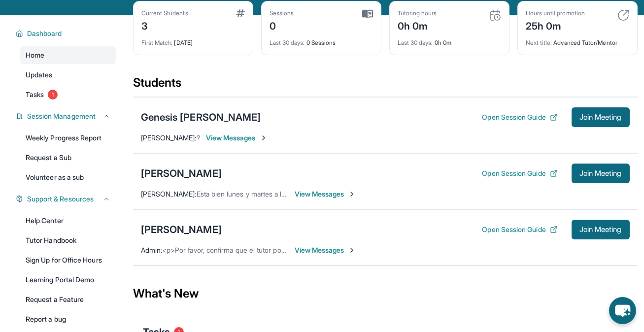  I want to click on div: Advanced Tutor/Mentor, so click(578, 40).